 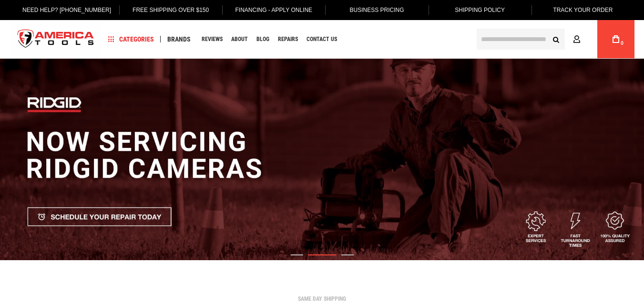 What do you see at coordinates (622, 43) in the screenshot?
I see `span: 0` at bounding box center [622, 43].